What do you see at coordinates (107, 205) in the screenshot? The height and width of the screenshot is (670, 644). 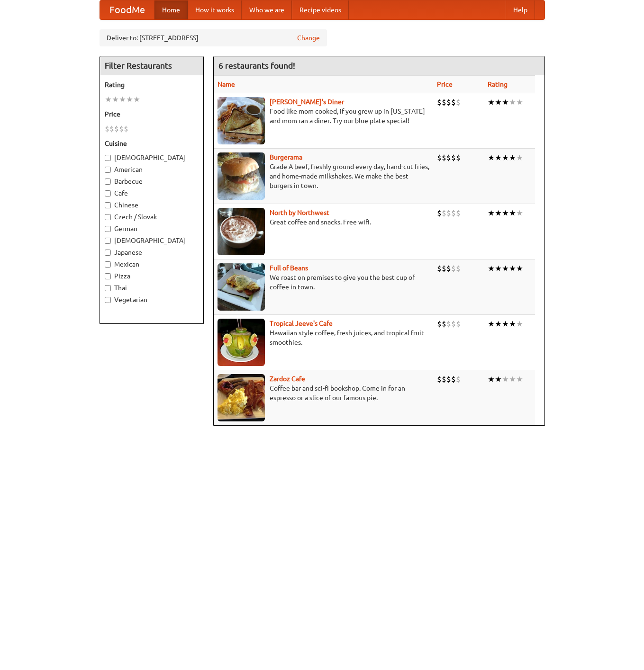 I see `input: Chinese` at bounding box center [107, 205].